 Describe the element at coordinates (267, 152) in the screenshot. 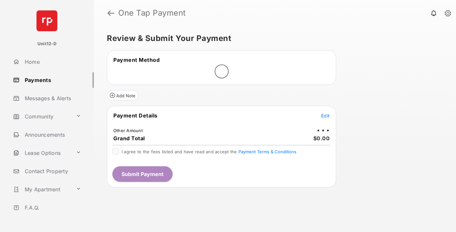

I see `button: I agree to the fees listed and have read and accept the` at that location.